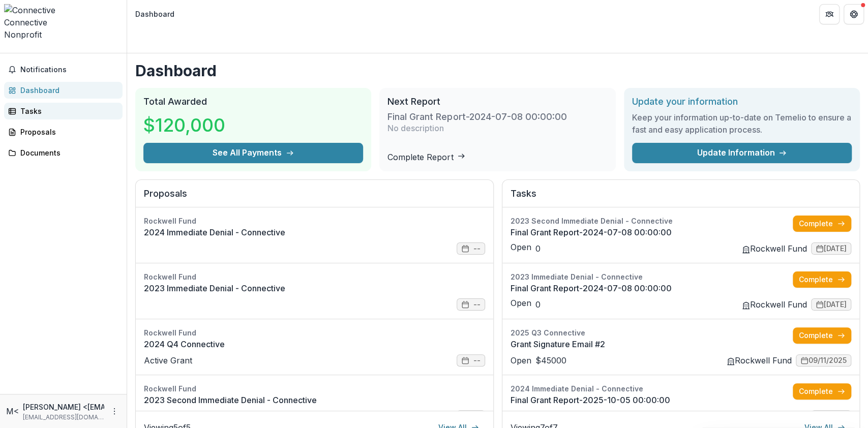  Describe the element at coordinates (23, 34) in the screenshot. I see `span: Nonprofit` at that location.